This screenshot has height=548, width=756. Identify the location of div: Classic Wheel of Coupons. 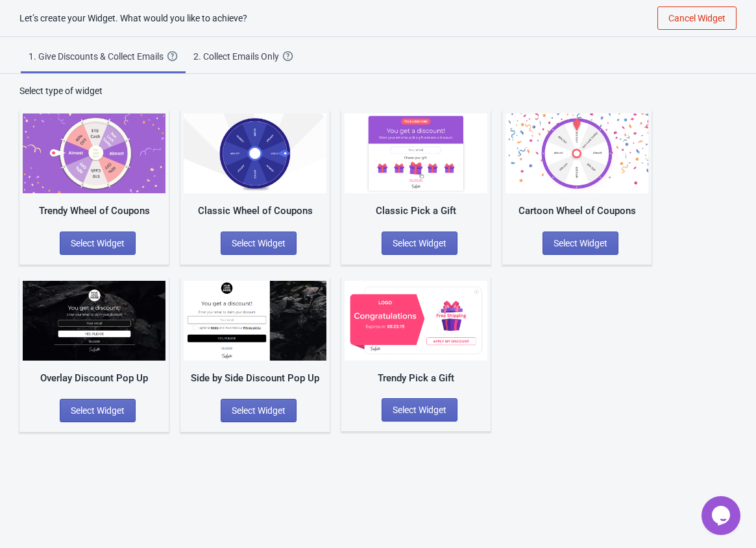
(255, 211).